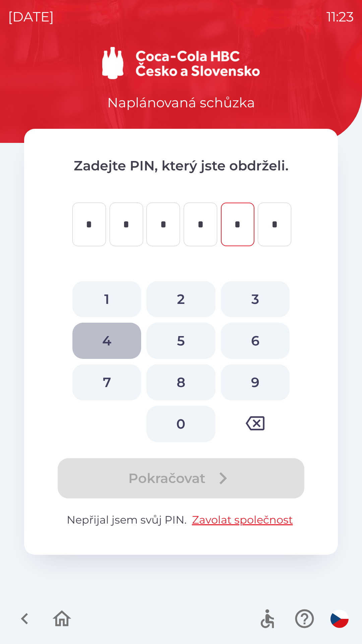 Image resolution: width=362 pixels, height=644 pixels. What do you see at coordinates (181, 341) in the screenshot?
I see `button: 5` at bounding box center [181, 341].